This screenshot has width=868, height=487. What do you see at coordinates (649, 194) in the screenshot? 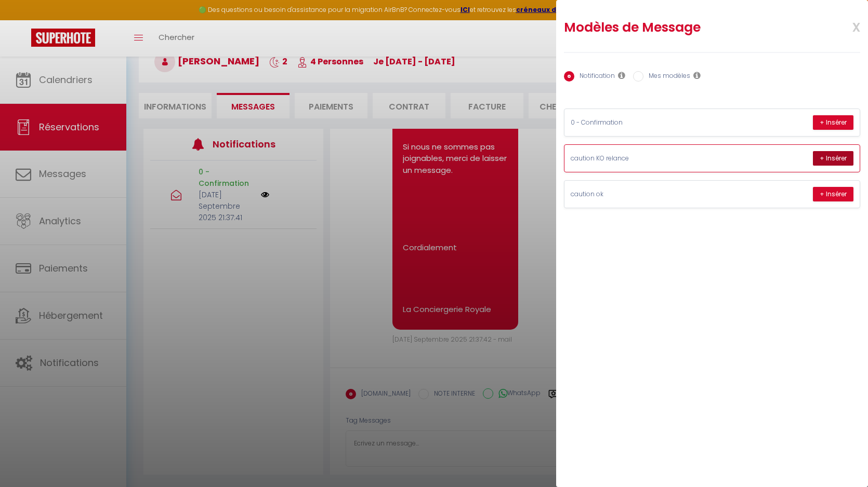
I see `p: caution ok` at bounding box center [649, 194].